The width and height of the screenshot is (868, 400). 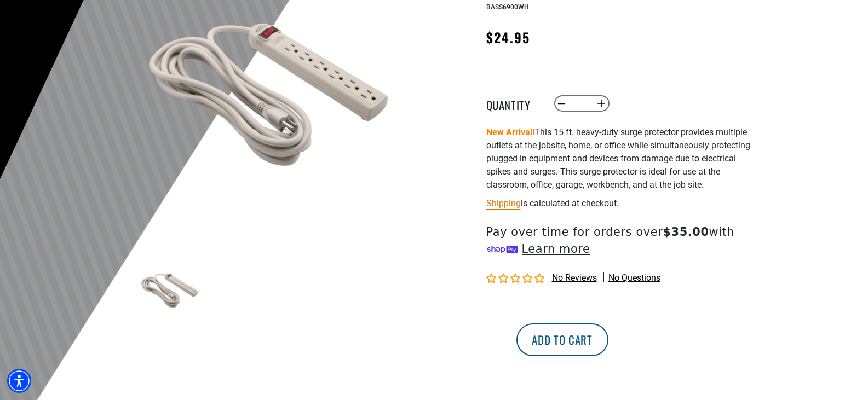 I want to click on strong: New Arrival!, so click(x=511, y=132).